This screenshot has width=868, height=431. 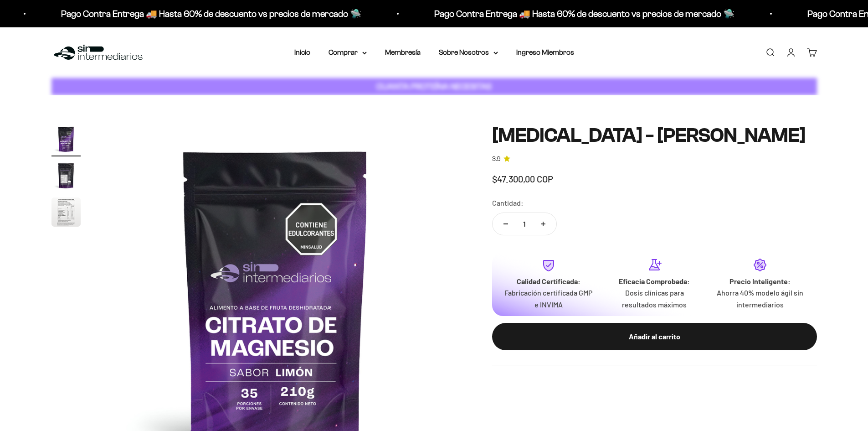 I want to click on p: Ahorra 40% modelo ágil sin intermediarios, so click(x=760, y=299).